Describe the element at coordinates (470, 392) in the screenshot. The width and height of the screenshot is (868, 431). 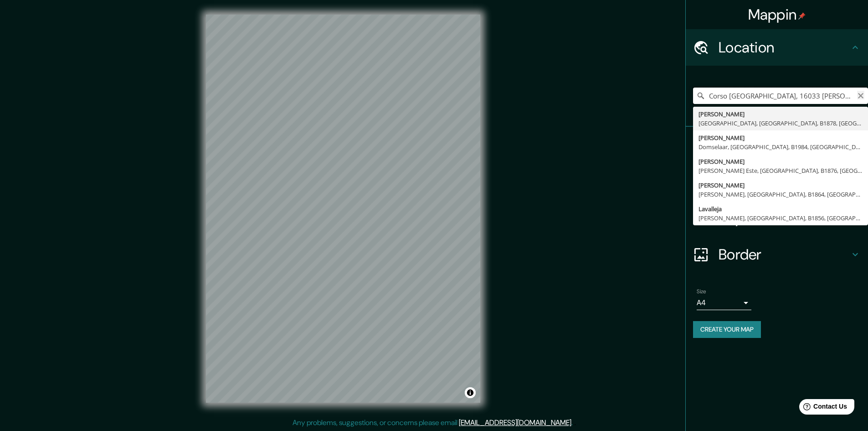
I see `button: Toggle attribution` at that location.